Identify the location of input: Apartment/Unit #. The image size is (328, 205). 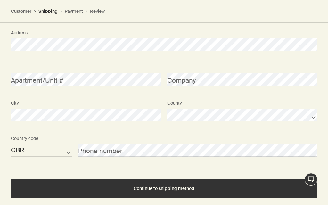
(86, 80).